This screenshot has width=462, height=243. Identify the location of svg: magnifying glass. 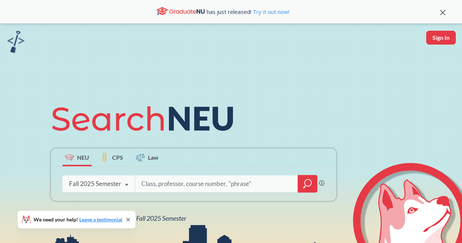
(308, 184).